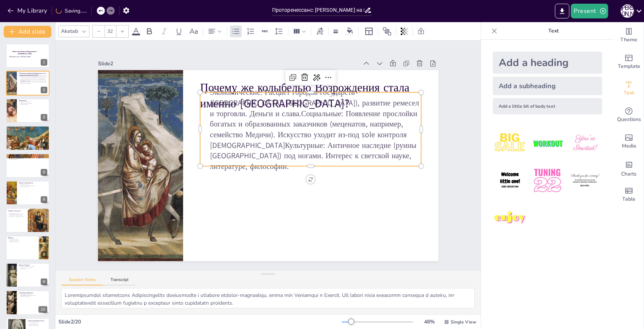 This screenshot has width=644, height=329. I want to click on p: Влияние на архитектуру, so click(37, 326).